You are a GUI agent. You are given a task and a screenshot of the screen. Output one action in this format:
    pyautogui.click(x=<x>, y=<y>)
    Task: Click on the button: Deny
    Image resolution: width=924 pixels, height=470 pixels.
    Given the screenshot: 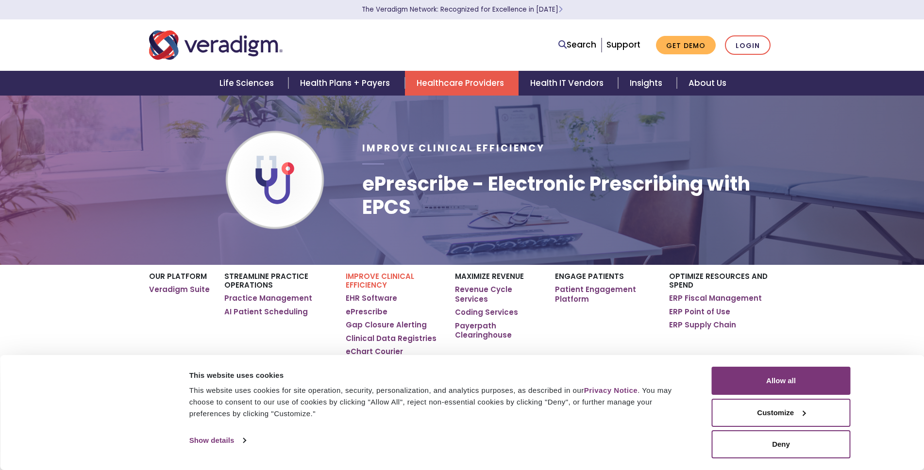 What is the action you would take?
    pyautogui.click(x=781, y=445)
    